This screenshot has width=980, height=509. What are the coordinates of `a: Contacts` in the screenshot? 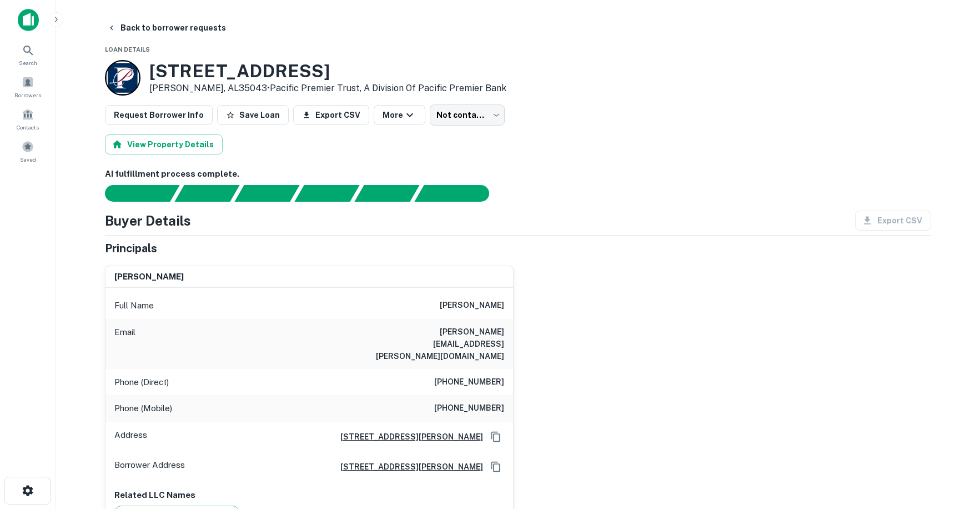 It's located at (28, 119).